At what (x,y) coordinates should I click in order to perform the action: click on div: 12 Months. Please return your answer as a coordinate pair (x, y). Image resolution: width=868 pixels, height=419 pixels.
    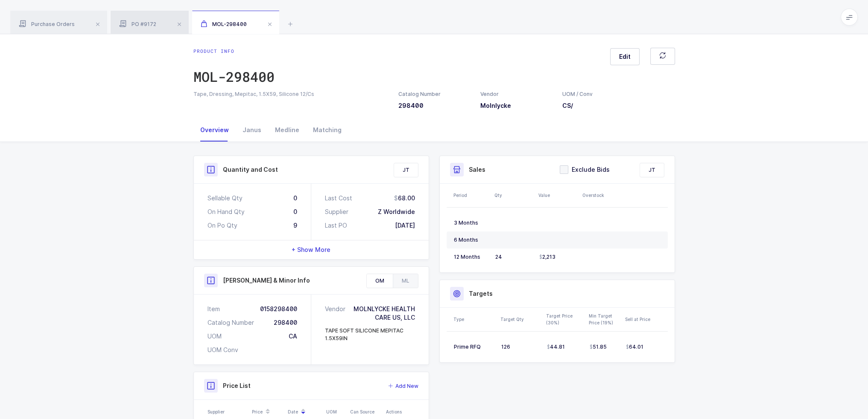
    Looking at the image, I should click on (471, 257).